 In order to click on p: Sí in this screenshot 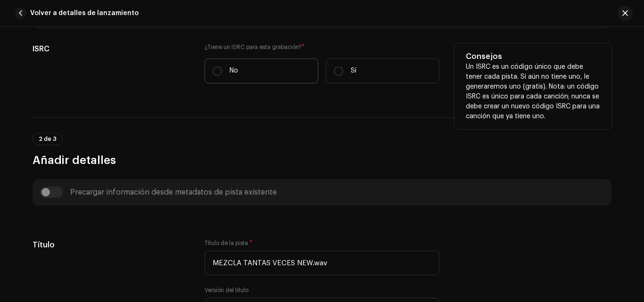, I will do `click(354, 71)`.